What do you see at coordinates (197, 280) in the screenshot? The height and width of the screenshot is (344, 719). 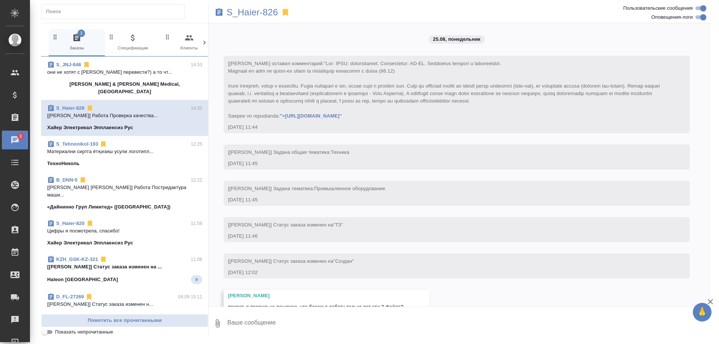 I see `span: 9` at bounding box center [197, 280].